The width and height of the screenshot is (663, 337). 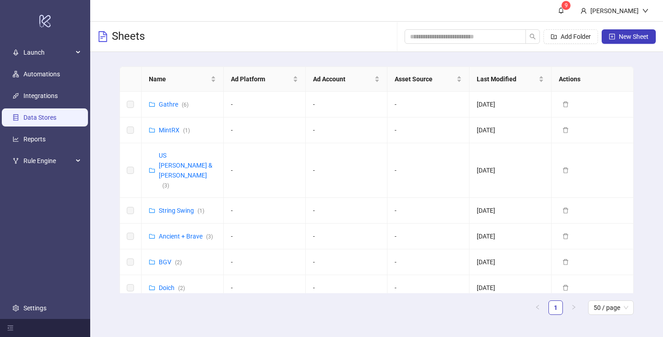 I want to click on button: right, so click(x=574, y=307).